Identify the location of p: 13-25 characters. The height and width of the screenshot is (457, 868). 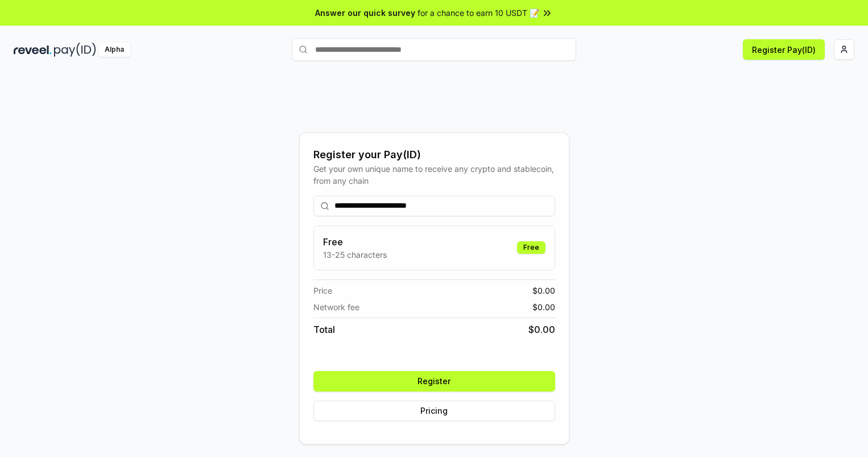
(355, 254).